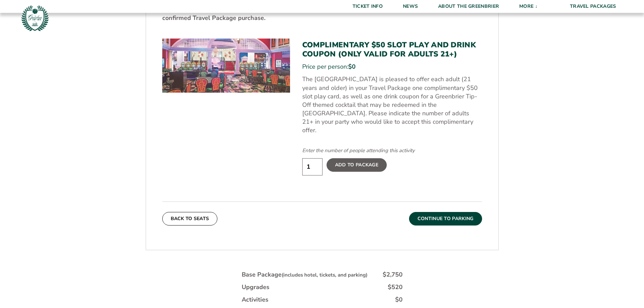 This screenshot has width=644, height=308. What do you see at coordinates (190, 219) in the screenshot?
I see `button: Back To Seats` at bounding box center [190, 219].